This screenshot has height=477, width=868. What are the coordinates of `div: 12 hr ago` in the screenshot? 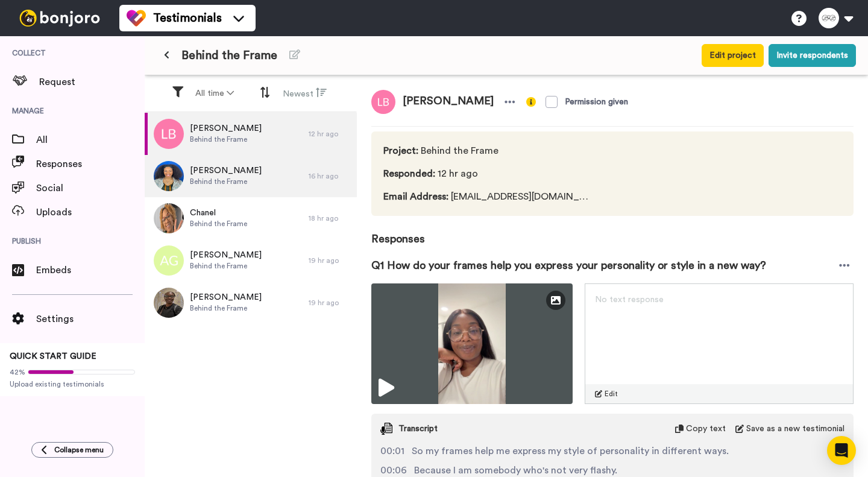 It's located at (330, 134).